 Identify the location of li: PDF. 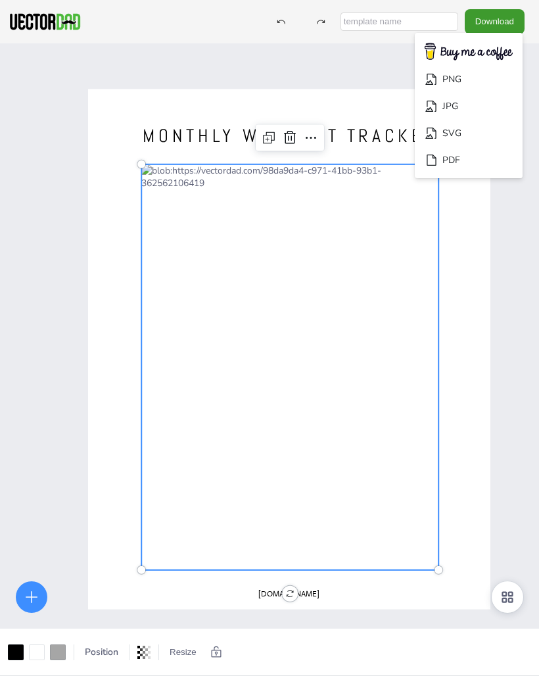
(469, 160).